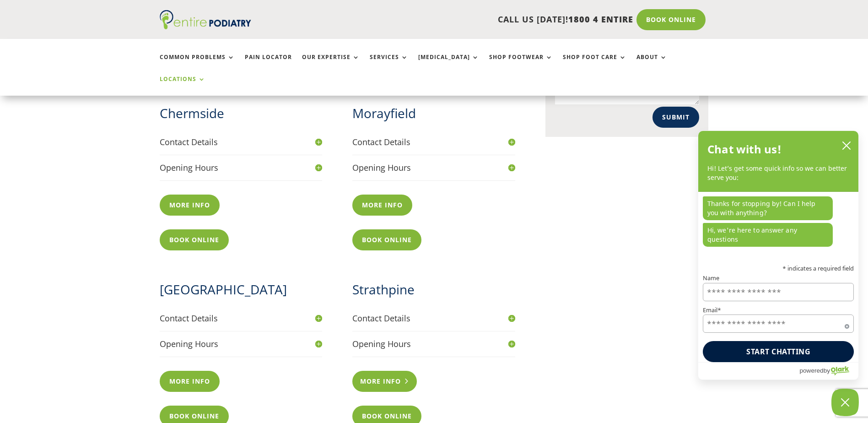 This screenshot has height=423, width=868. What do you see at coordinates (197, 63) in the screenshot?
I see `a: Common Problems` at bounding box center [197, 63].